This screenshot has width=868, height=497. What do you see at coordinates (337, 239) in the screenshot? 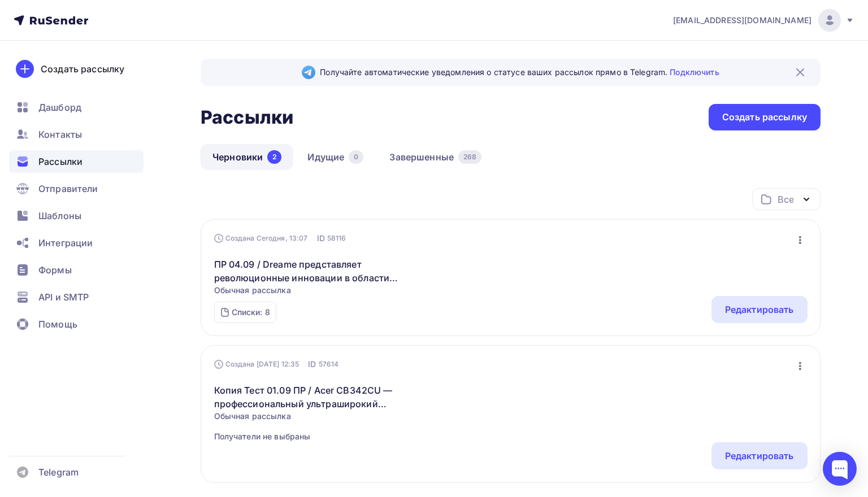
I see `span: 58116` at bounding box center [337, 239].